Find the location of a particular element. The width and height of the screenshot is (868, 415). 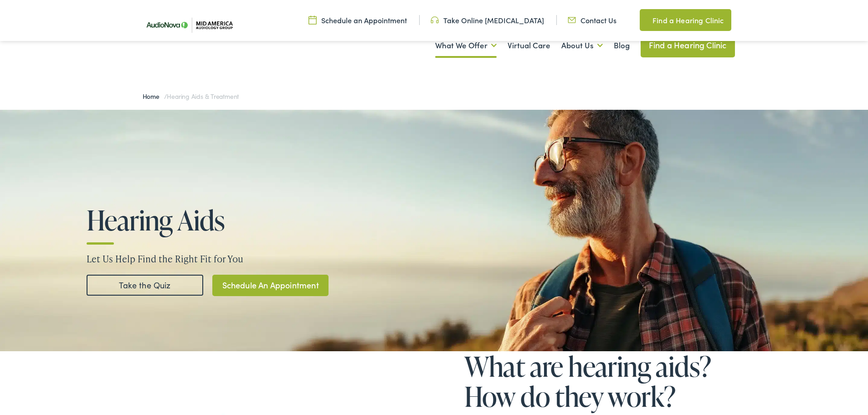

a: Take the Quiz is located at coordinates (145, 285).